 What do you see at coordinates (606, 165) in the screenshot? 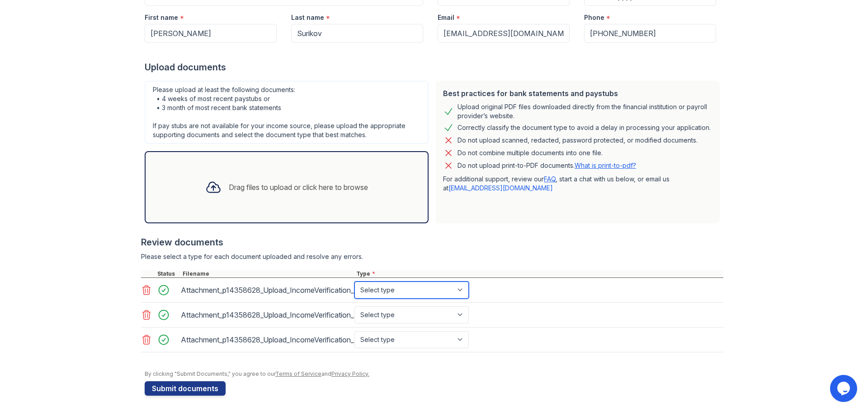
I see `a: What is print-to-pdf?` at bounding box center [606, 165].